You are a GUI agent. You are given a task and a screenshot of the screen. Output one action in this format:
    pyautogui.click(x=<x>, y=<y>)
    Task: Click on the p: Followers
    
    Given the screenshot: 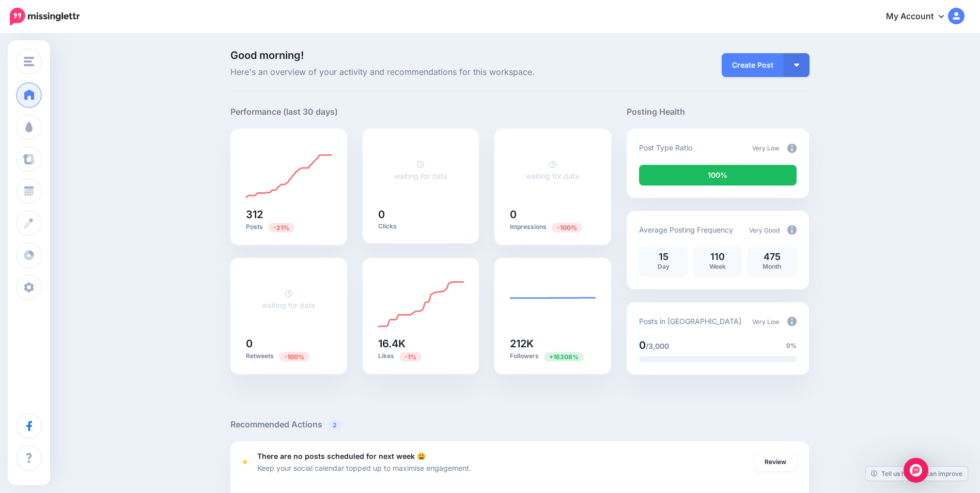 What is the action you would take?
    pyautogui.click(x=552, y=356)
    